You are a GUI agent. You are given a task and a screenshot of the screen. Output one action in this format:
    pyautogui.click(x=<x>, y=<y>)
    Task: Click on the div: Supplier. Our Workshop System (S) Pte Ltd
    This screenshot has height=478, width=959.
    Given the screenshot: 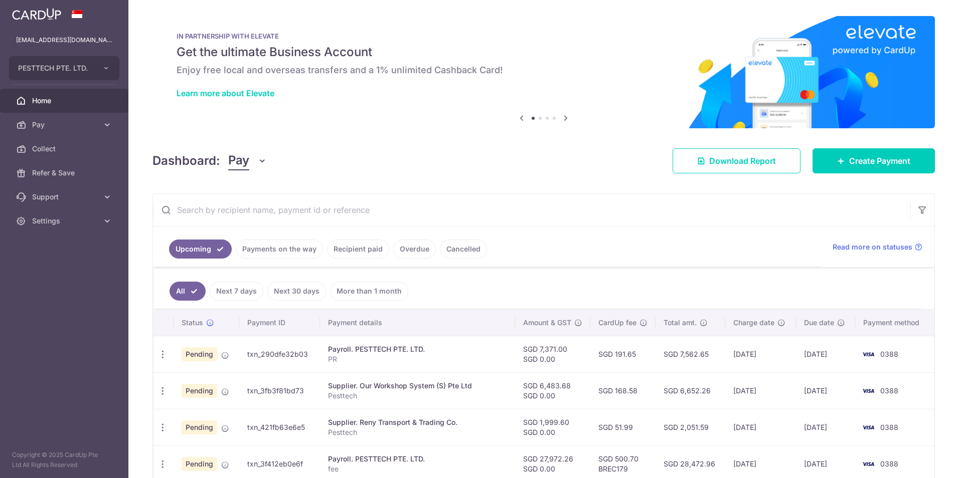 What is the action you would take?
    pyautogui.click(x=417, y=386)
    